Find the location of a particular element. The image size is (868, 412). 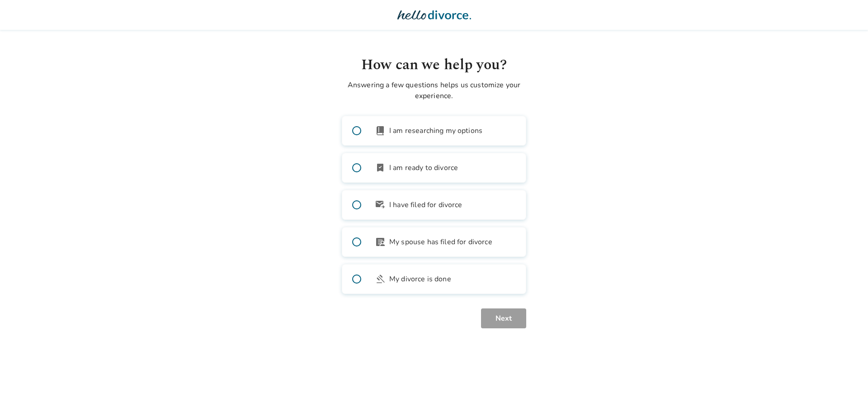

span: article_person is located at coordinates (380, 242).